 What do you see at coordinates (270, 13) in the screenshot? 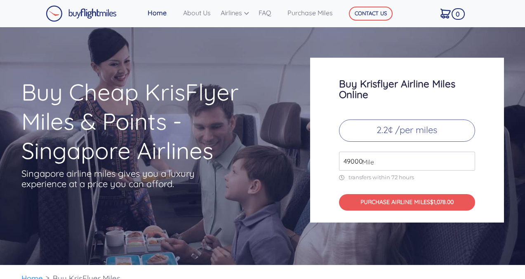
I see `a: FAQ` at bounding box center [270, 13].